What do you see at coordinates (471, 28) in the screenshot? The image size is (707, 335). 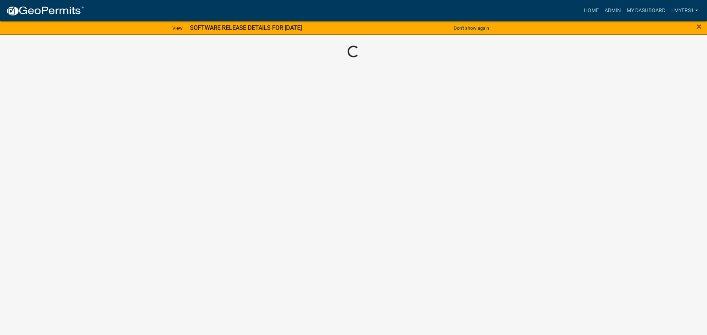 I see `button: Don't show again` at bounding box center [471, 28].